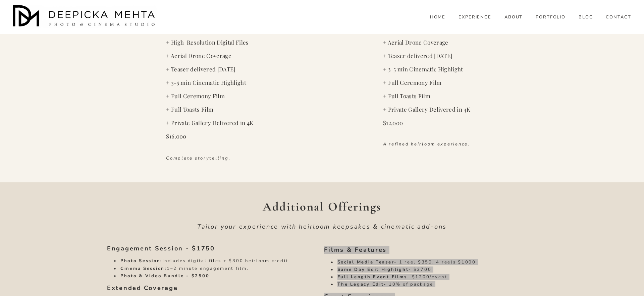 The height and width of the screenshot is (296, 644). What do you see at coordinates (356, 250) in the screenshot?
I see `strong: Films & Features` at bounding box center [356, 250].